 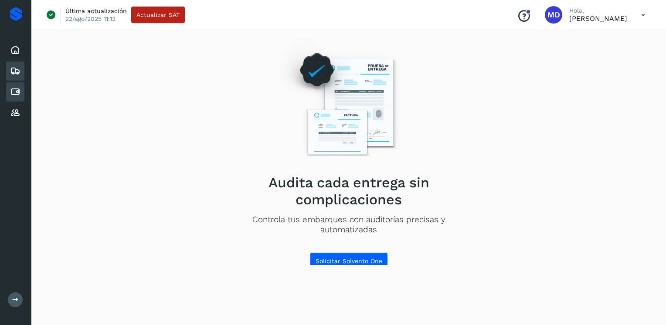 I want to click on span: Actualizar SAT, so click(x=158, y=15).